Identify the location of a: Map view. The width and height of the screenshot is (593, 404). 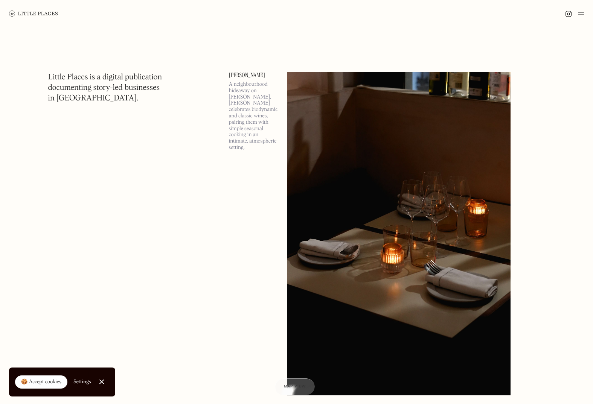
(295, 387).